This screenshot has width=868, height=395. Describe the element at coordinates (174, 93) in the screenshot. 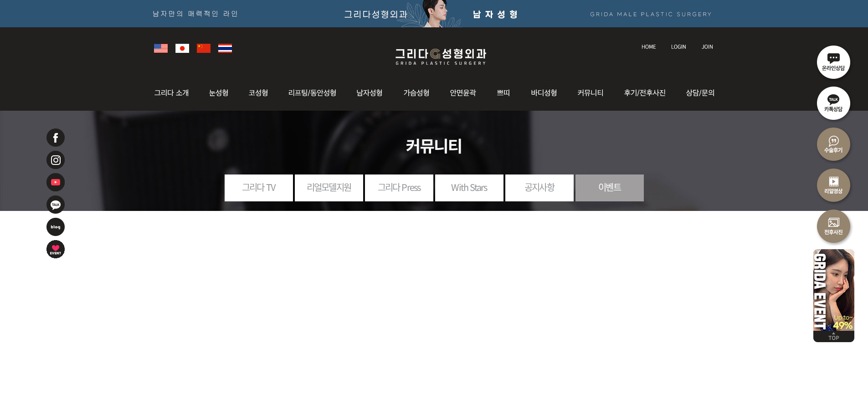

I see `img: 그리다소개` at that location.